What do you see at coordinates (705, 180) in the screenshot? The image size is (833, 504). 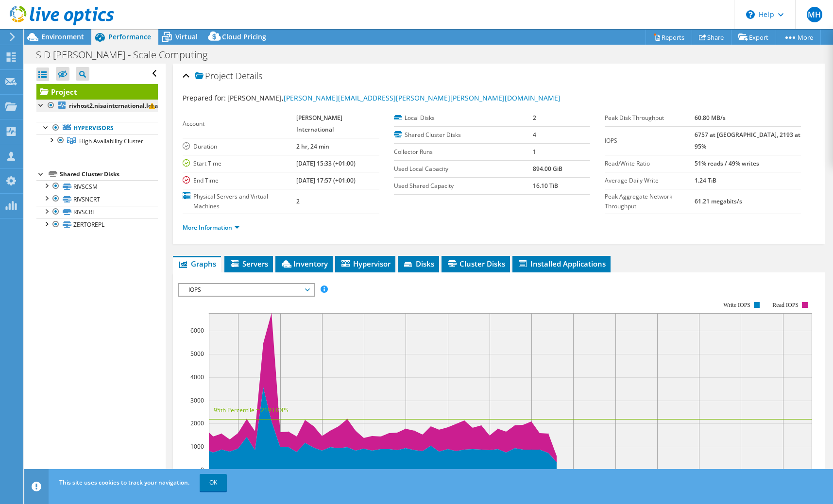 I see `b: 1.24 TiB` at bounding box center [705, 180].